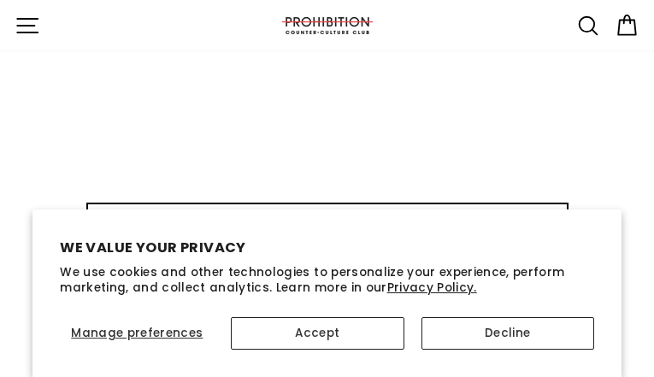 The width and height of the screenshot is (654, 377). Describe the element at coordinates (326, 279) in the screenshot. I see `p: We use cookies and other technologies to personalize your experience, perform marketing, and coll...` at that location.